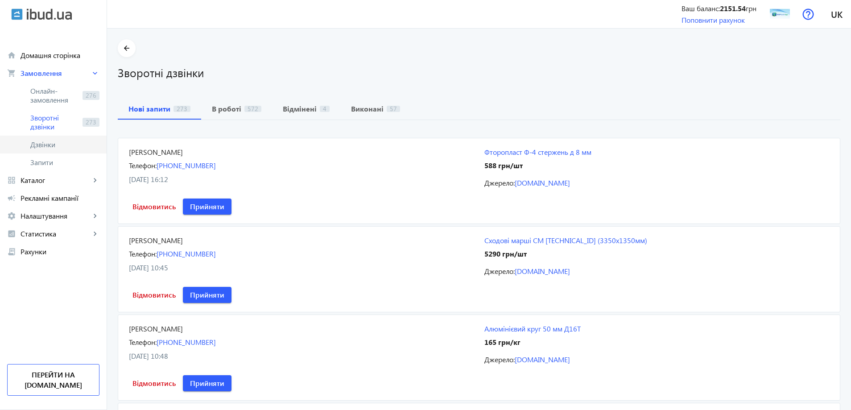  Describe the element at coordinates (393, 109) in the screenshot. I see `span: 57` at that location.